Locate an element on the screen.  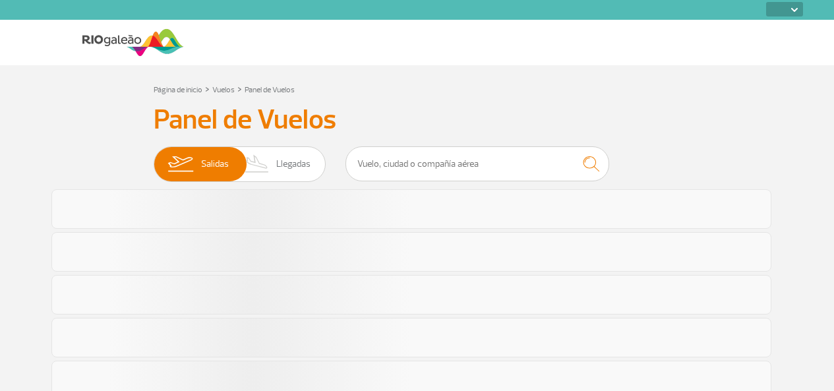
img: slider-desembarque is located at coordinates (257, 164).